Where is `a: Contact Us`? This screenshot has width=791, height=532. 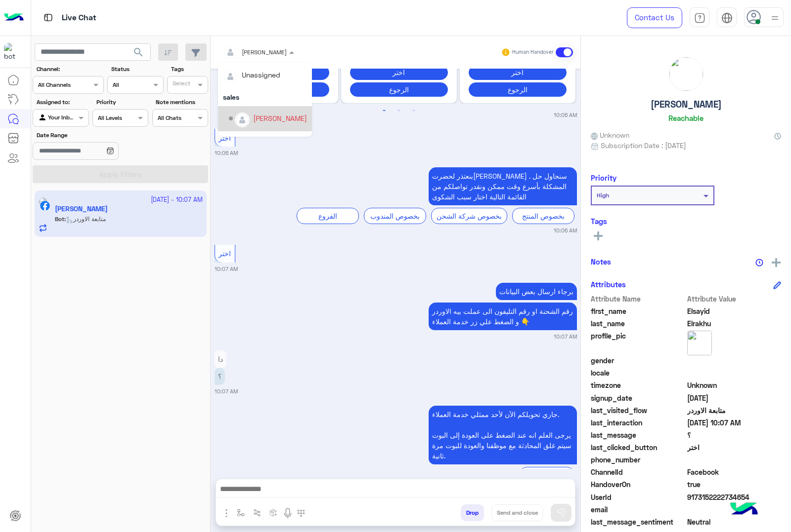
a: Contact Us is located at coordinates (654, 18).